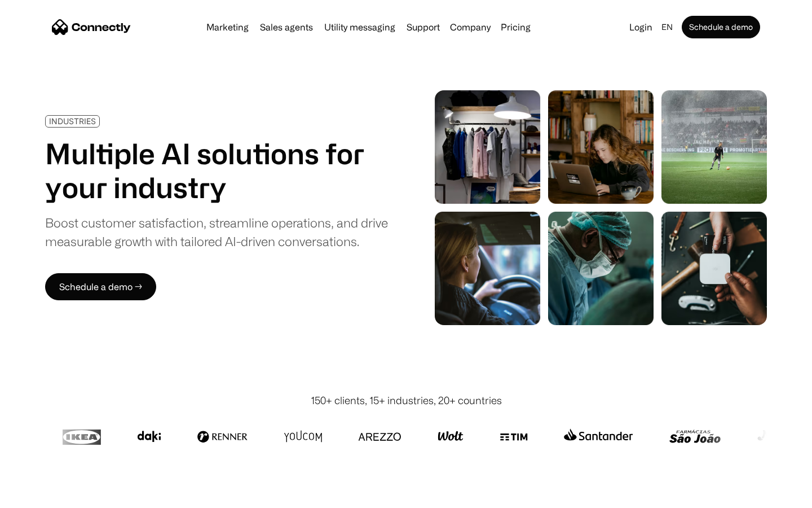  What do you see at coordinates (721, 27) in the screenshot?
I see `a: Schedule a demo` at bounding box center [721, 27].